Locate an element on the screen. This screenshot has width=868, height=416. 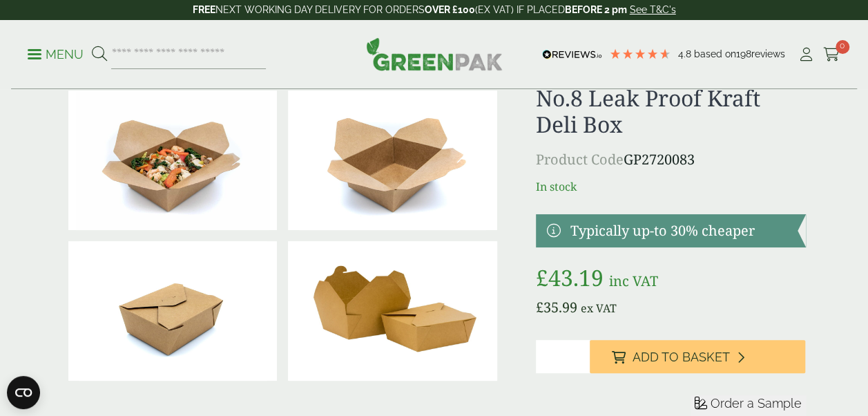
span: Product Code is located at coordinates (579, 159).